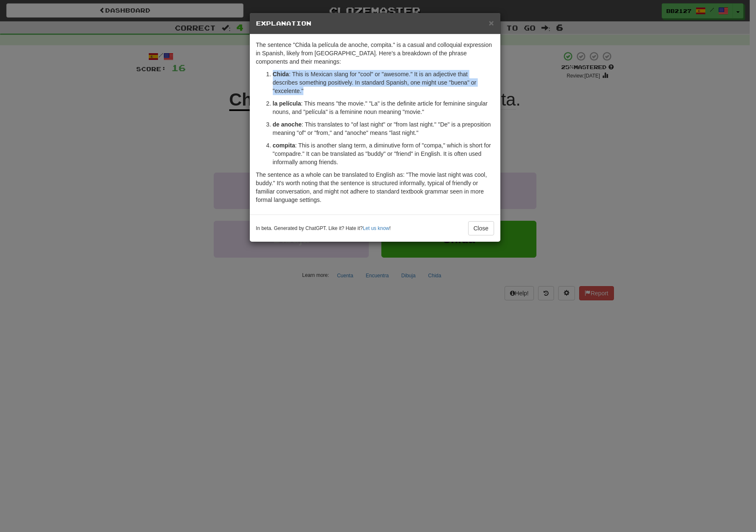 The width and height of the screenshot is (756, 532). What do you see at coordinates (287, 125) in the screenshot?
I see `strong: de anoche` at bounding box center [287, 125].